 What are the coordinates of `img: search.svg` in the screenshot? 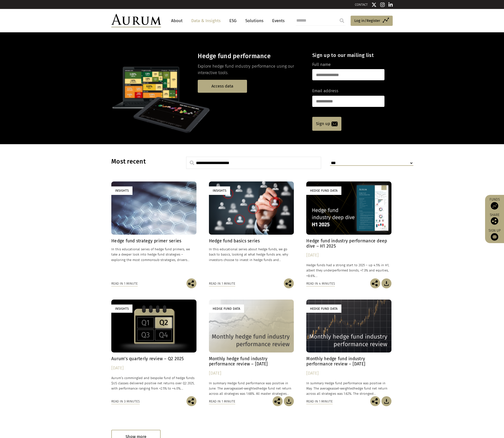 It's located at (192, 163).